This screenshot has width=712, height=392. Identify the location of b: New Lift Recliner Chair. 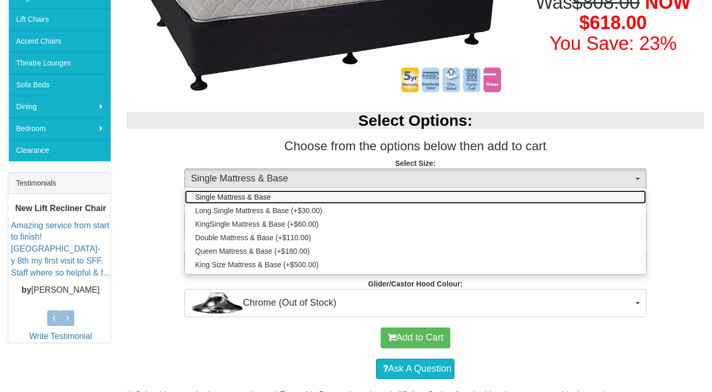
(60, 208).